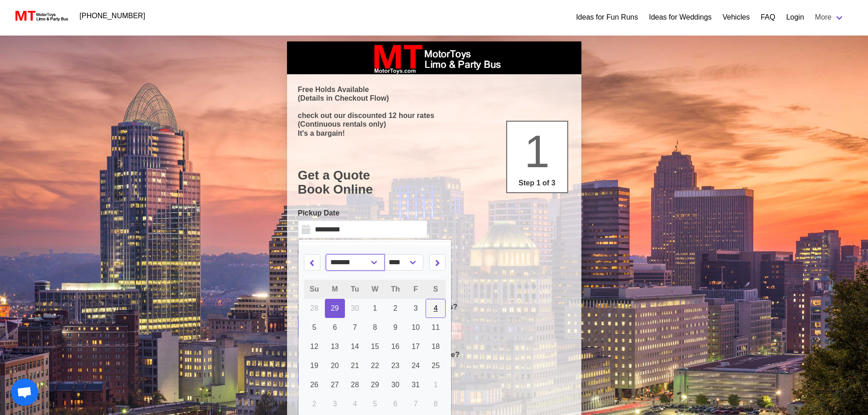  What do you see at coordinates (355, 365) in the screenshot?
I see `span: 21` at bounding box center [355, 365].